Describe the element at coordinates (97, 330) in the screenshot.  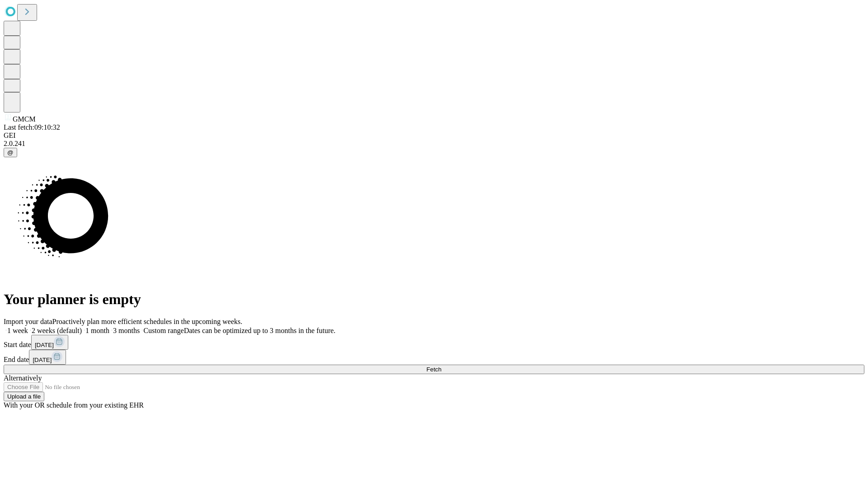
I see `span: 1 month` at that location.